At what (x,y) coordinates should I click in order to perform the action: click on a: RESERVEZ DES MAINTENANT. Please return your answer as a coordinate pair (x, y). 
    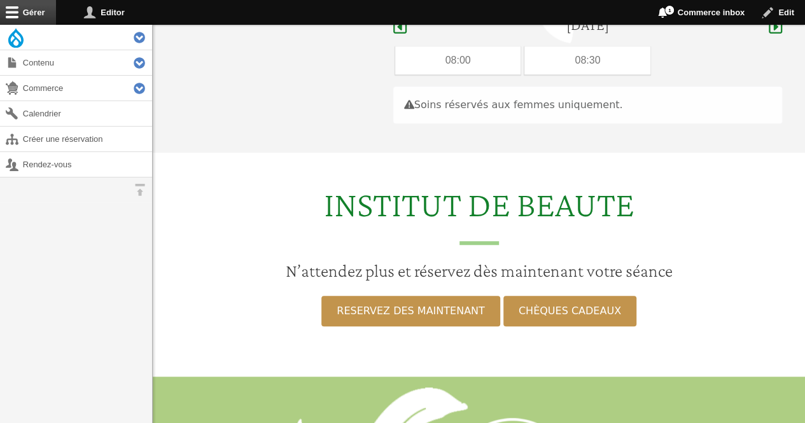
    Looking at the image, I should click on (411, 311).